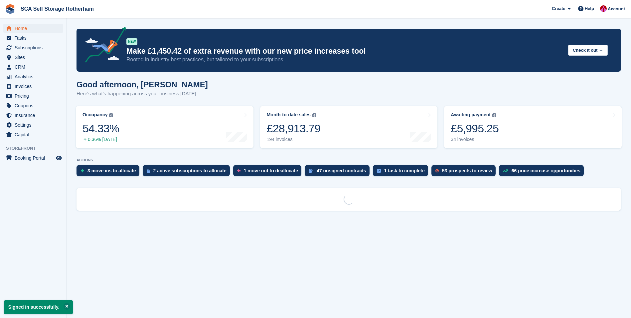 The height and width of the screenshot is (318, 631). I want to click on span: Insurance, so click(35, 115).